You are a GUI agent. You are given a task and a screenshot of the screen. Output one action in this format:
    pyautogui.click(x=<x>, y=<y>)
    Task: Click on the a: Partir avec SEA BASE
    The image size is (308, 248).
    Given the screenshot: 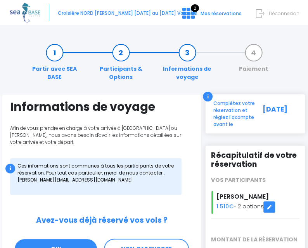 What is the action you would take?
    pyautogui.click(x=54, y=65)
    